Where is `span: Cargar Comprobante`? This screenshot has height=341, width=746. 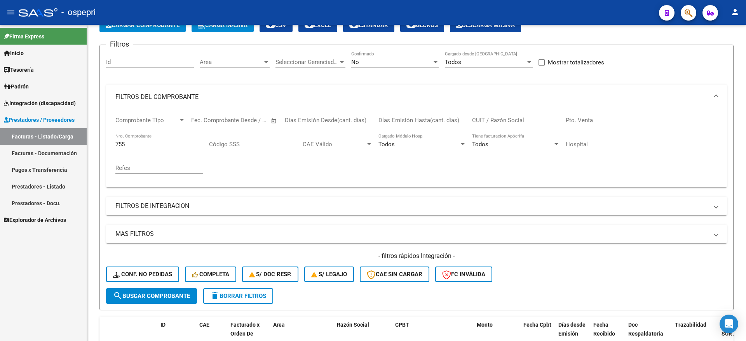
span: Cargar Comprobante is located at coordinates (143, 25).